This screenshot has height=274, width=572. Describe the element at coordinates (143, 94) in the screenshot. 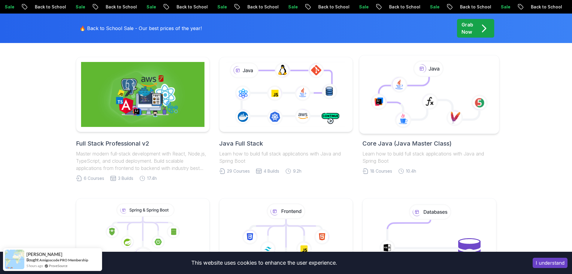

I see `img: Full Stack Professional v2` at that location.